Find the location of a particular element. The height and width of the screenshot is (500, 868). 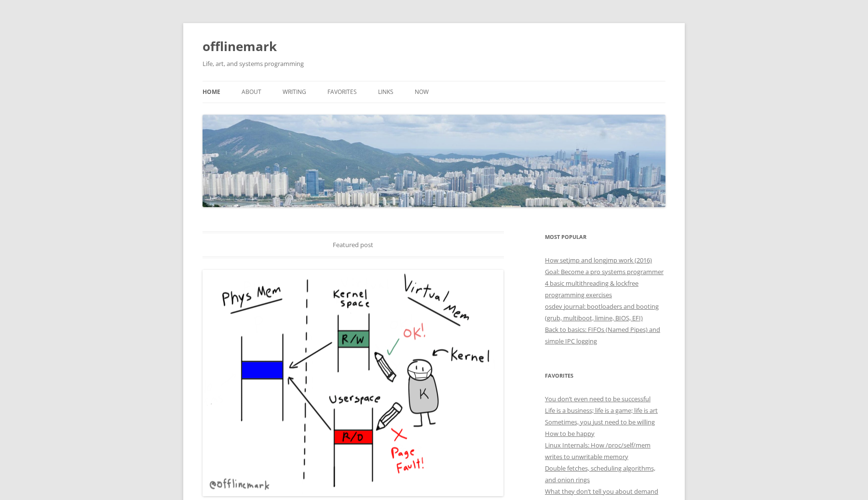

a: Writing is located at coordinates (294, 92).